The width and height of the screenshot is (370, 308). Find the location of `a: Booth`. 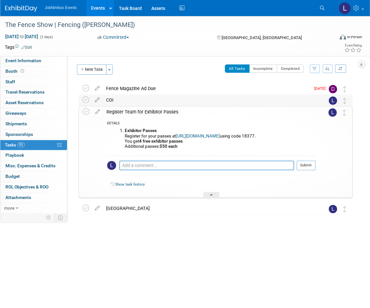

a: Booth is located at coordinates (34, 71).